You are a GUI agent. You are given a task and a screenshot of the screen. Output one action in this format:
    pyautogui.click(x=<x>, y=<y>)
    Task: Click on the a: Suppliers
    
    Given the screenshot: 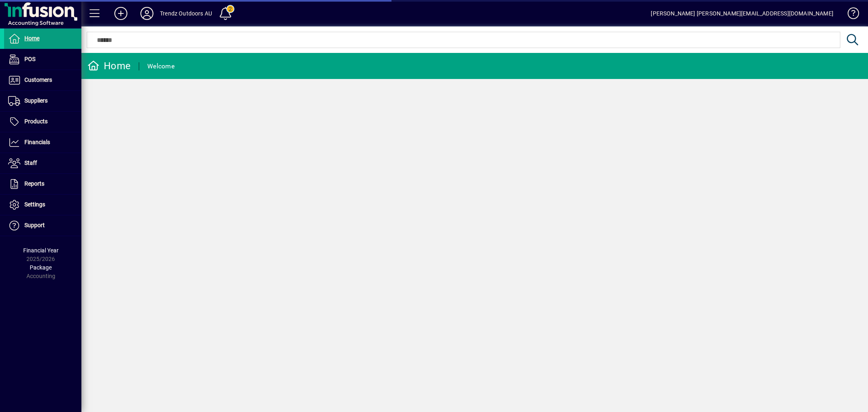 What is the action you would take?
    pyautogui.click(x=43, y=101)
    